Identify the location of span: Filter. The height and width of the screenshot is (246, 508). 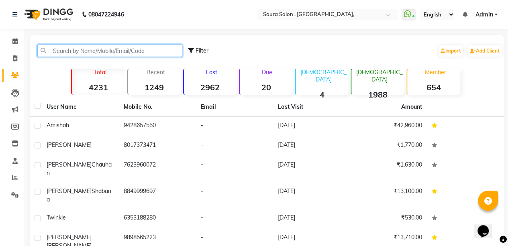
(202, 51).